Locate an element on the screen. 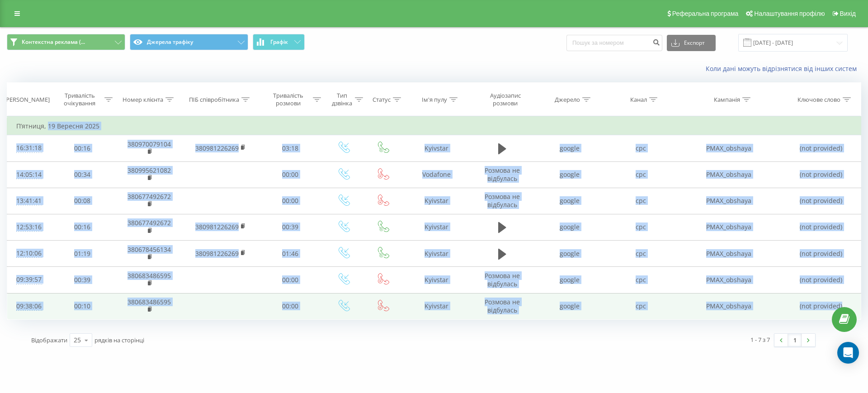  span: Реферальна програма is located at coordinates (706, 13).